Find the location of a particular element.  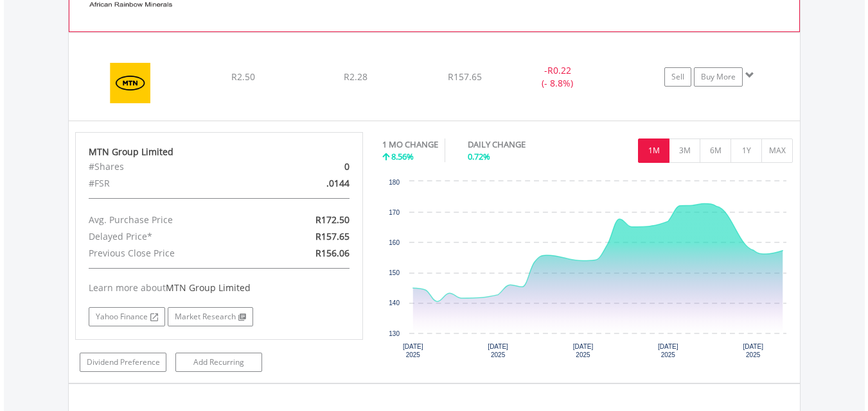

a: Add Recurring is located at coordinates (218, 363).